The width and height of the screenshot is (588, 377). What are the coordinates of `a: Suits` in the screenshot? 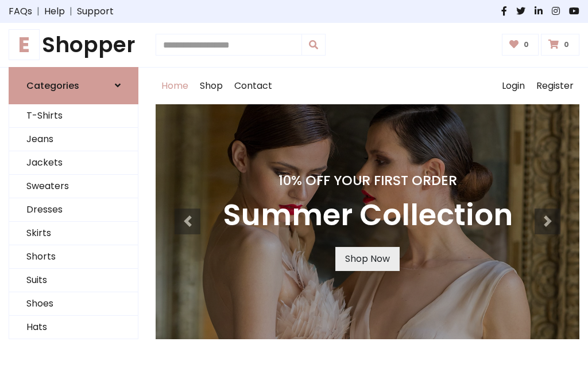 It's located at (73, 280).